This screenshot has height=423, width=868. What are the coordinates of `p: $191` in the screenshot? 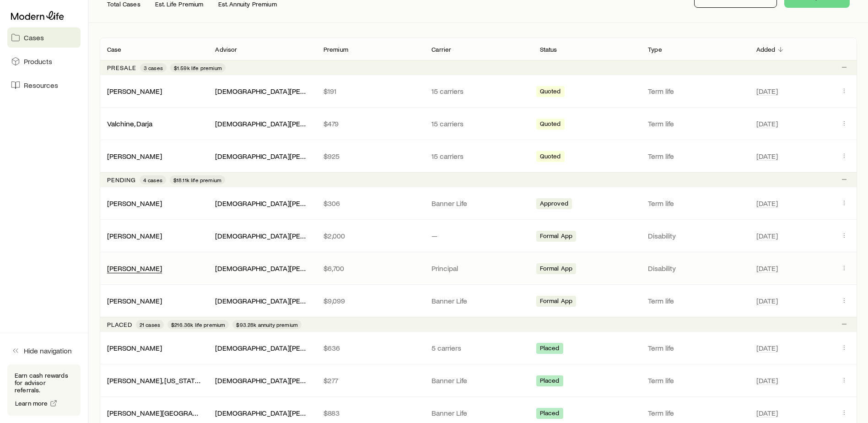 It's located at (370, 91).